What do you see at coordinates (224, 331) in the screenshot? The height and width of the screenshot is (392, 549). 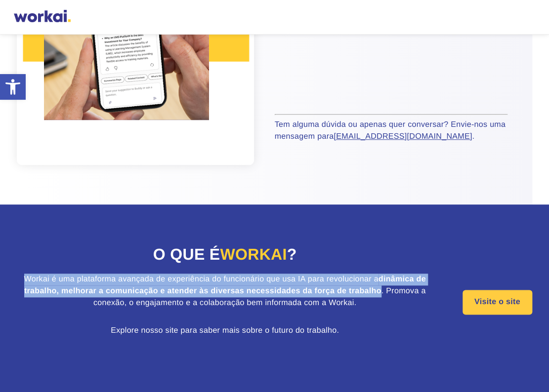 I see `p: Explore nosso site para saber mais sobre o futuro do trabalho.` at bounding box center [224, 331].